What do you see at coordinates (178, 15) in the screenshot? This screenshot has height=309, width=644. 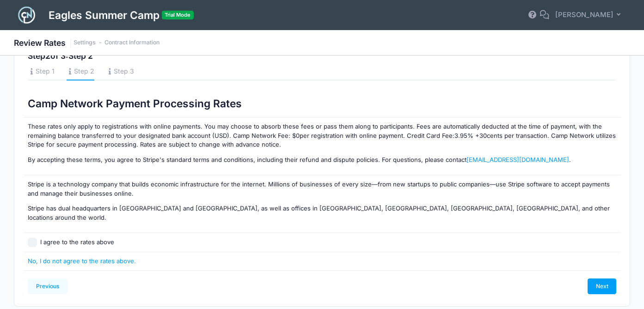 I see `span: Trial Mode` at bounding box center [178, 15].